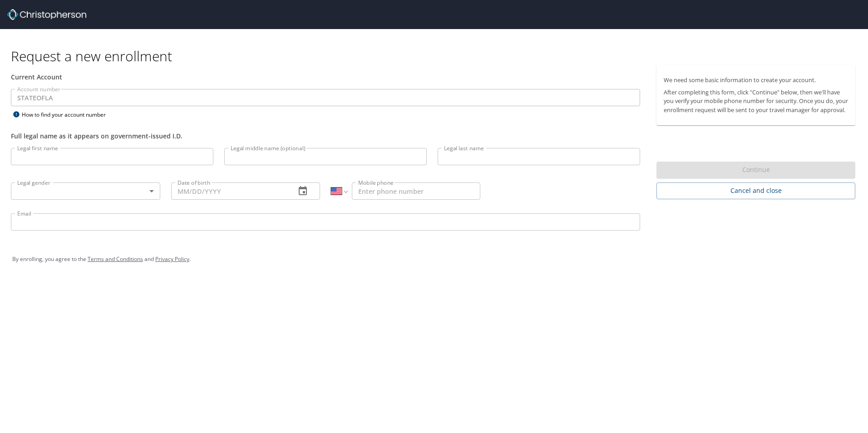  What do you see at coordinates (756, 190) in the screenshot?
I see `span: Cancel and close` at bounding box center [756, 190].